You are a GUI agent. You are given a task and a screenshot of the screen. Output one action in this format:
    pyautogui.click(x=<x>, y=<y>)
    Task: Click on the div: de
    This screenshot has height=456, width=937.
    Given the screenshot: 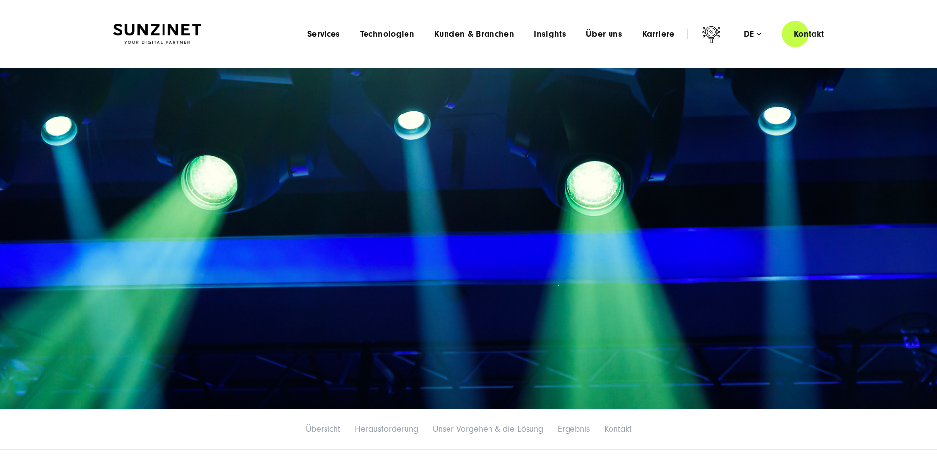 What is the action you would take?
    pyautogui.click(x=752, y=34)
    